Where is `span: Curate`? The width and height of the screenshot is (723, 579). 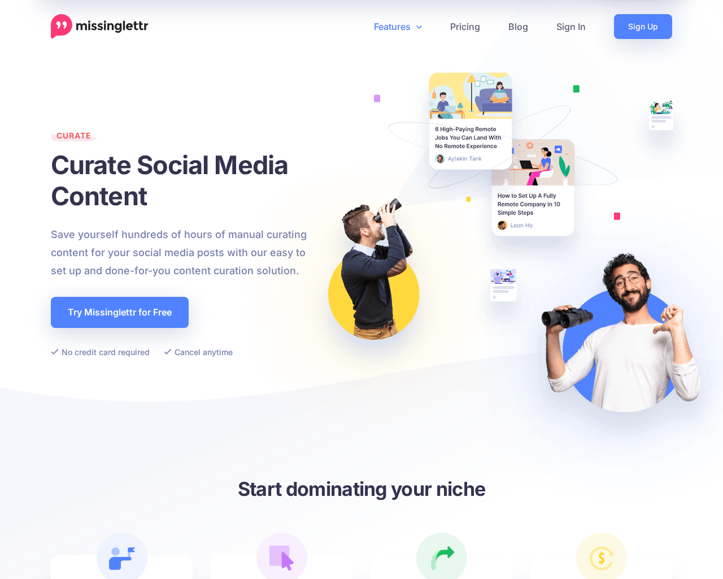
span: Curate is located at coordinates (74, 138).